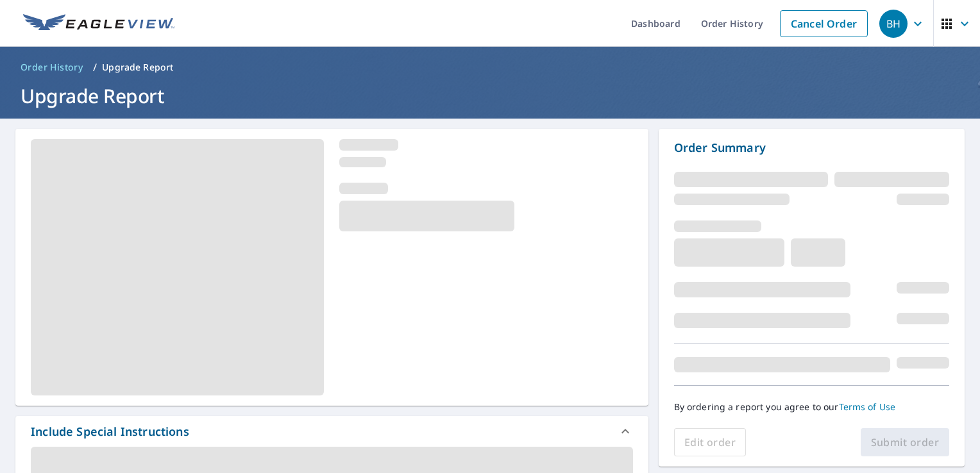  I want to click on h1: Upgrade Report, so click(490, 95).